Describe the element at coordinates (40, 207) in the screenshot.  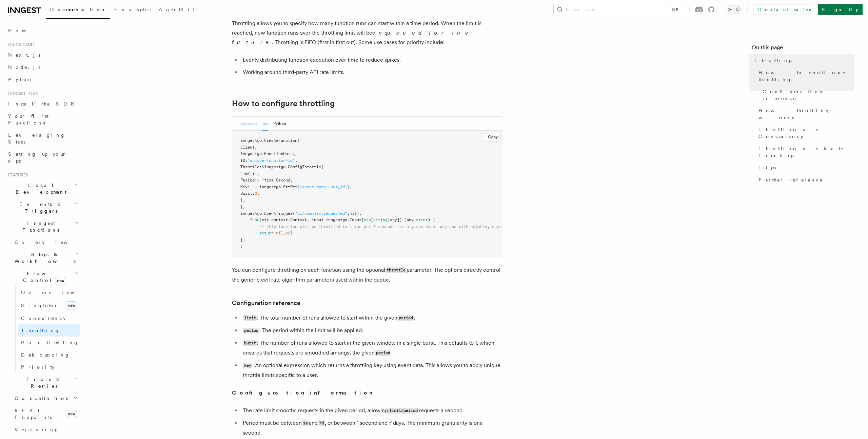
I see `span: Events & Triggers` at that location.